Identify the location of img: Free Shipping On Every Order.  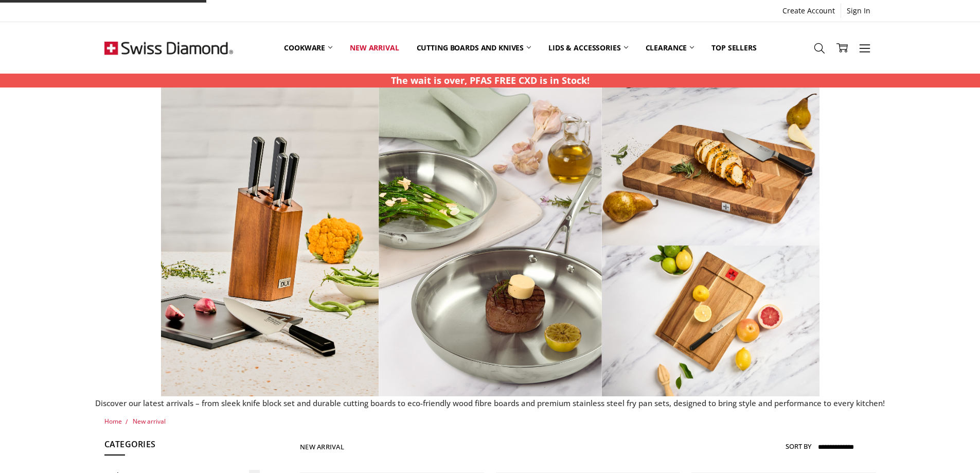
(169, 47).